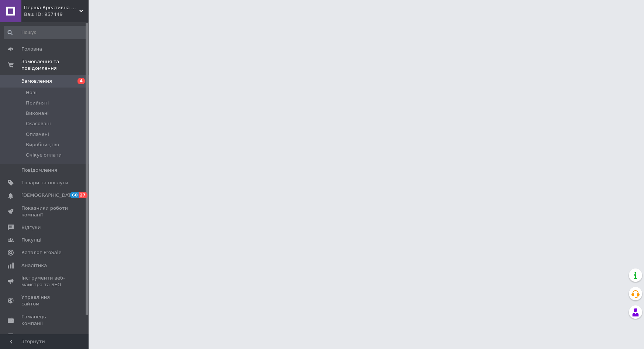  I want to click on span: Каталог ProSale, so click(41, 252).